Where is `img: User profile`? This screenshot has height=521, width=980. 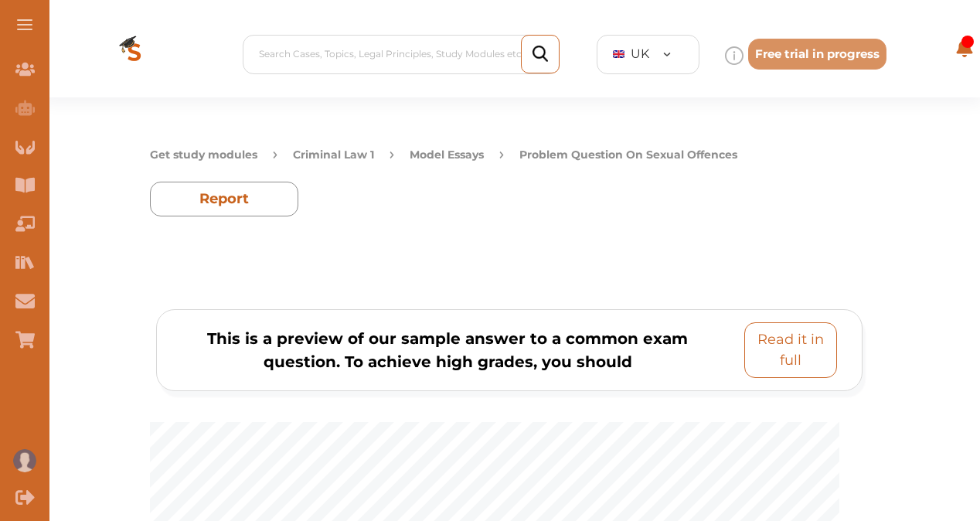 img: User profile is located at coordinates (24, 460).